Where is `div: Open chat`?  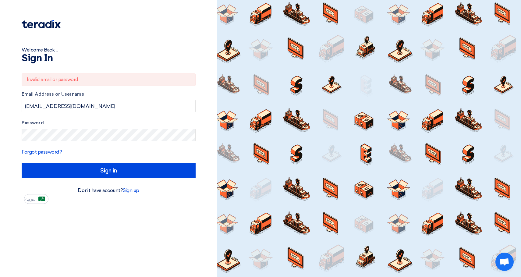
div: Open chat is located at coordinates (505, 262).